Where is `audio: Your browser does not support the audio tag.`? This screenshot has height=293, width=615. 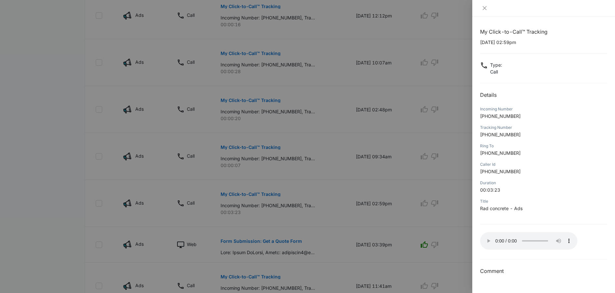
audio: Your browser does not support the audio tag. is located at coordinates (529, 241).